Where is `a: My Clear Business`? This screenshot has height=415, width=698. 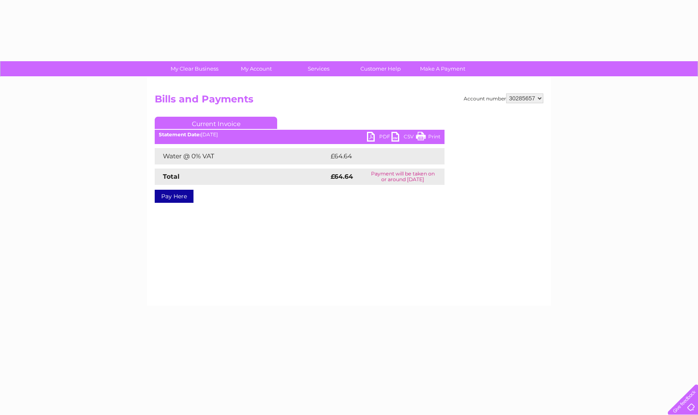 a: My Clear Business is located at coordinates (194, 69).